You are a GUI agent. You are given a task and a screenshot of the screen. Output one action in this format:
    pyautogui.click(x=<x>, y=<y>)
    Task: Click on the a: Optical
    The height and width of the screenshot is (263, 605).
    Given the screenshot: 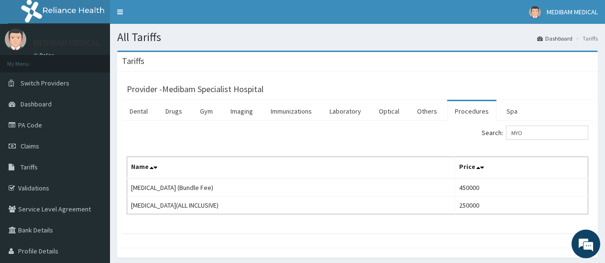 What is the action you would take?
    pyautogui.click(x=389, y=111)
    